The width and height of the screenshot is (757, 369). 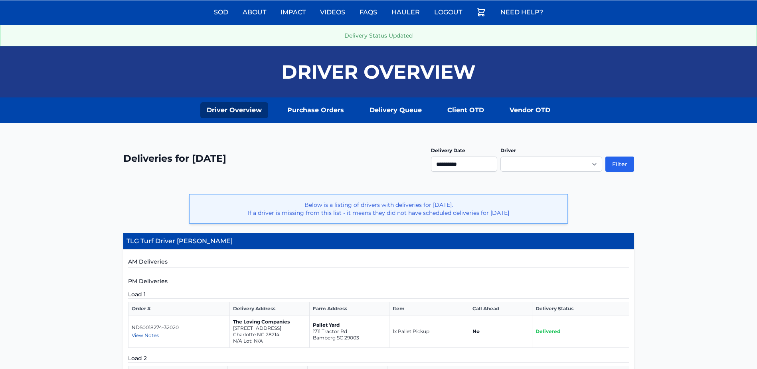 I want to click on p: The Loving Companies, so click(x=269, y=322).